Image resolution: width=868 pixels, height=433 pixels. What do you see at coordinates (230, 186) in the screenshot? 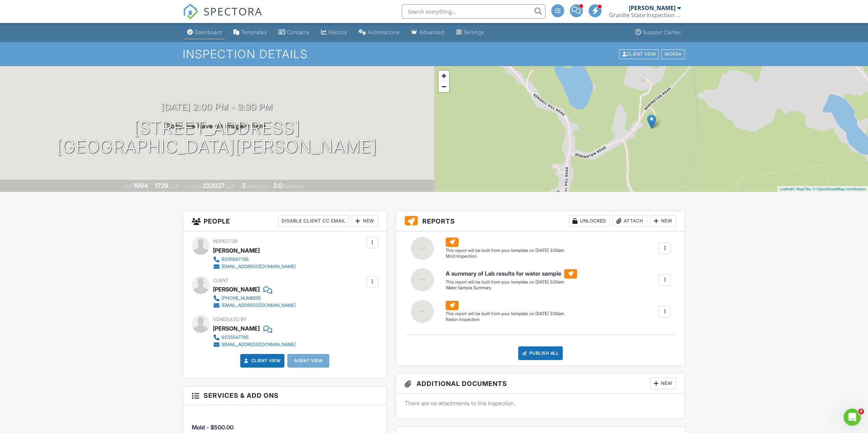
I see `span: sq.ft.` at bounding box center [230, 186].